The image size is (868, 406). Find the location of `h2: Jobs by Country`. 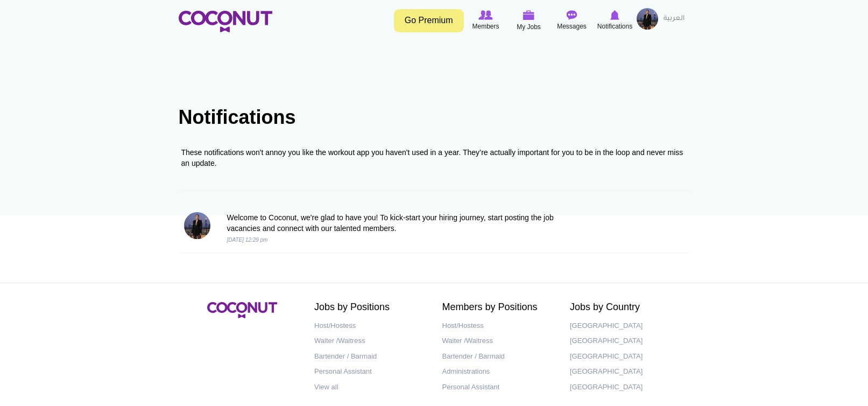

h2: Jobs by Country is located at coordinates (626, 308).